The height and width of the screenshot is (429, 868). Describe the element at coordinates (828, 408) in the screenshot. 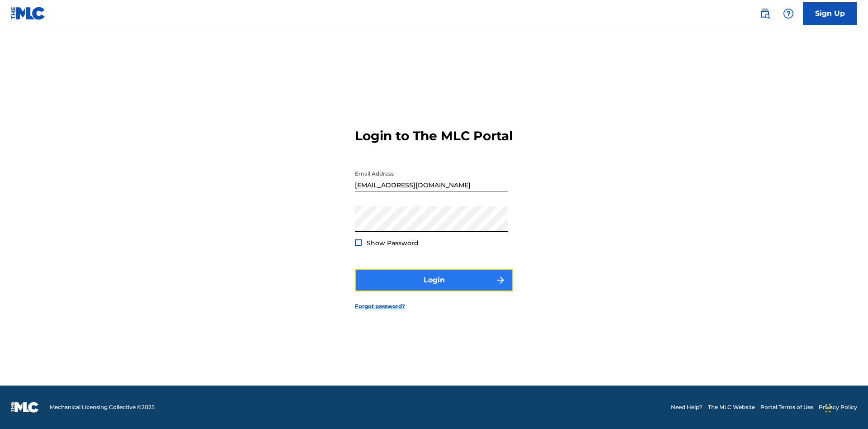

I see `div: Drag` at that location.